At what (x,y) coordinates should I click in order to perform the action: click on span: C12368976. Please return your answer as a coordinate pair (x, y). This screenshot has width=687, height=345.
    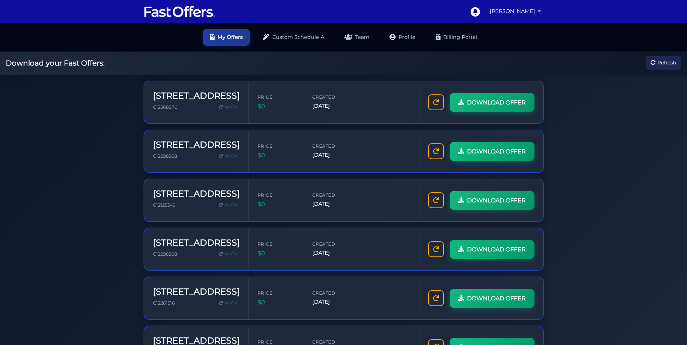
    Looking at the image, I should click on (165, 107).